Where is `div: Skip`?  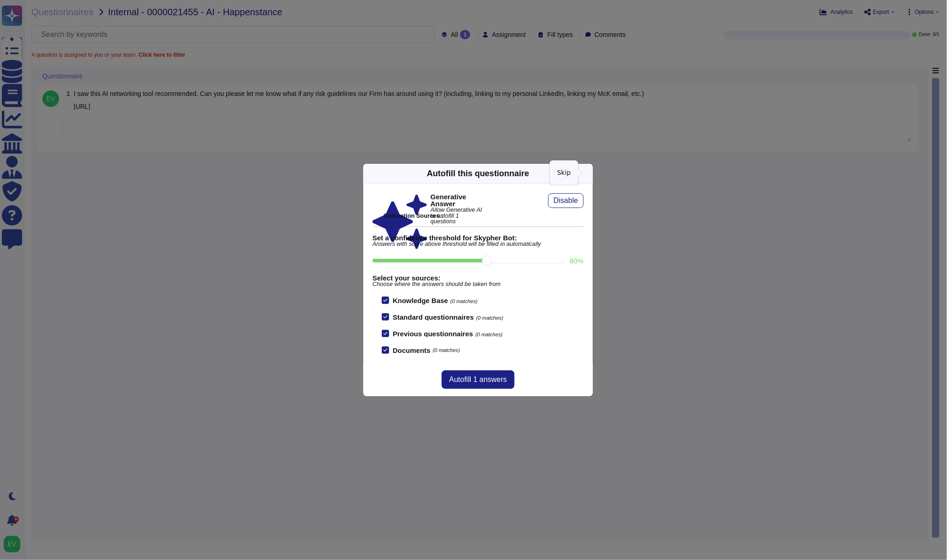
div: Skip is located at coordinates (565, 173).